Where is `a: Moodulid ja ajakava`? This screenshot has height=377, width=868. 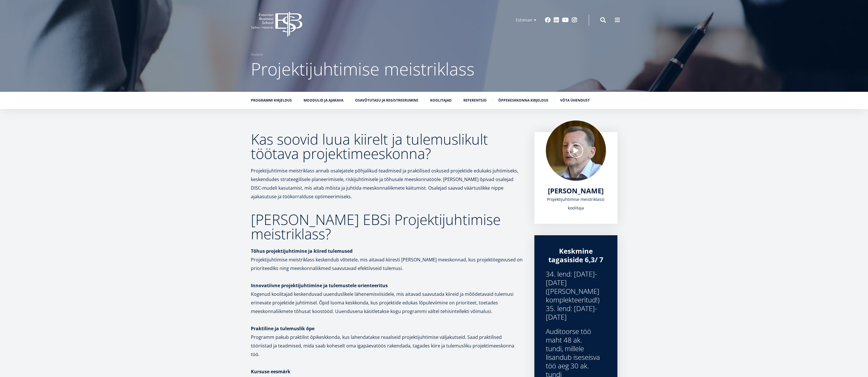 a: Moodulid ja ajakava is located at coordinates (323, 101).